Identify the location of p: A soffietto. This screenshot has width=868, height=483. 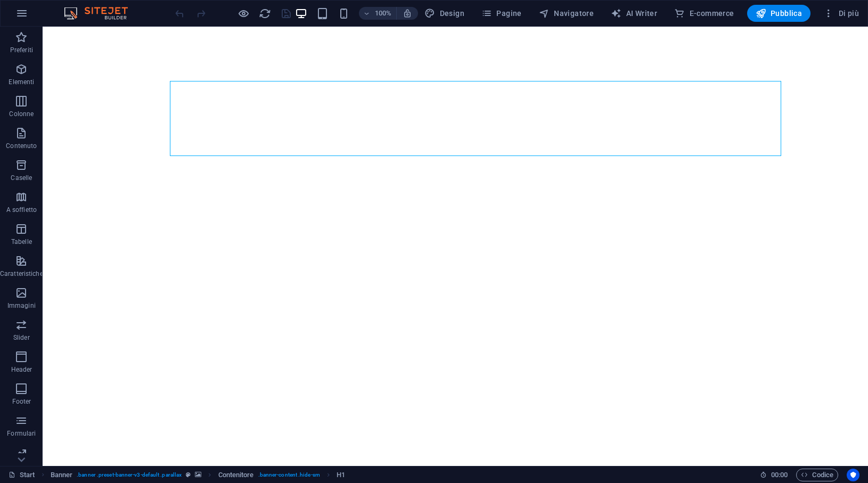
(22, 210).